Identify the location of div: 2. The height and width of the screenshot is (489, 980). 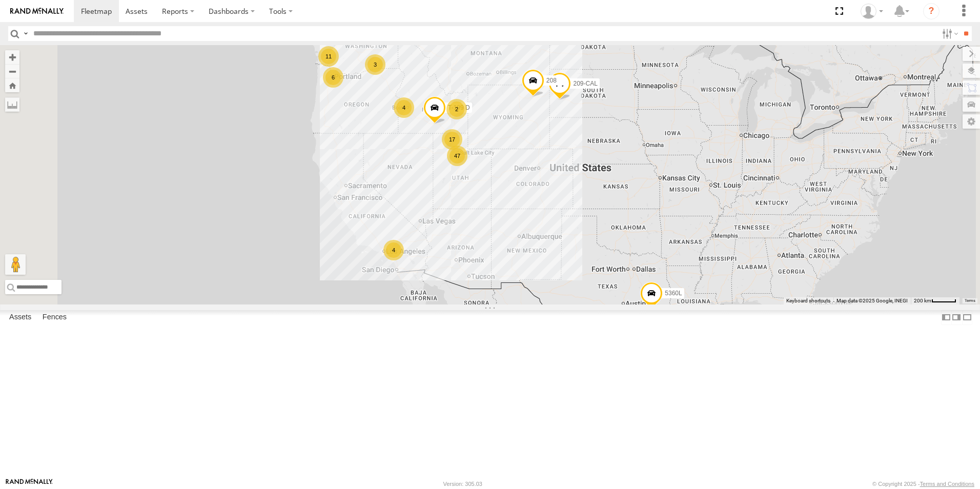
(456, 109).